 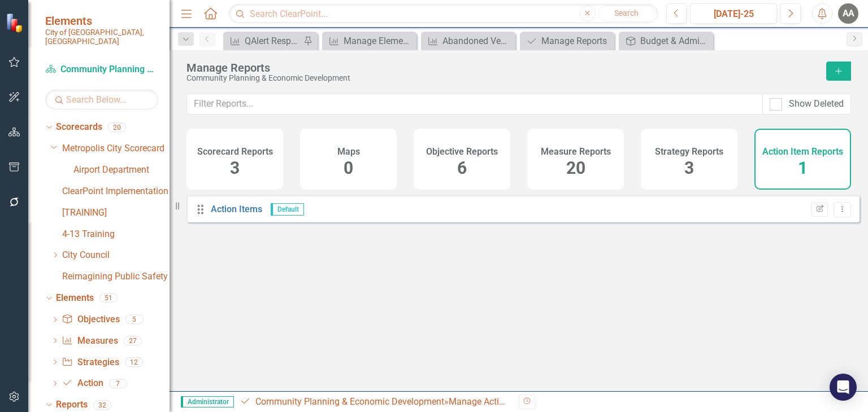 I want to click on a: City Council, so click(x=116, y=255).